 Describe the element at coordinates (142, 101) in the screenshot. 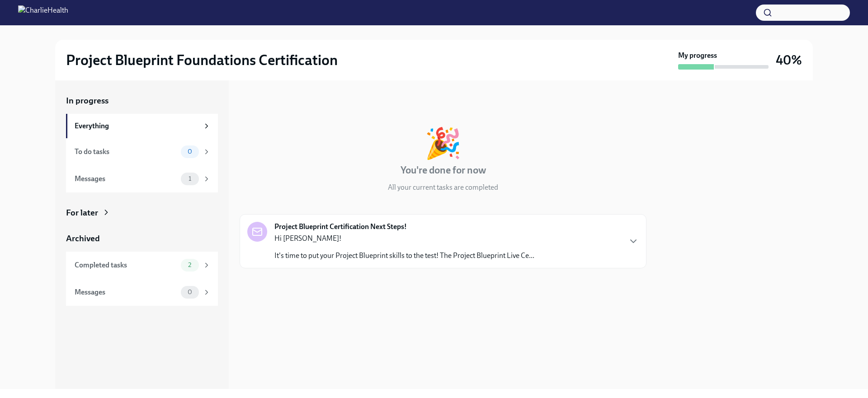

I see `a: In progress` at that location.